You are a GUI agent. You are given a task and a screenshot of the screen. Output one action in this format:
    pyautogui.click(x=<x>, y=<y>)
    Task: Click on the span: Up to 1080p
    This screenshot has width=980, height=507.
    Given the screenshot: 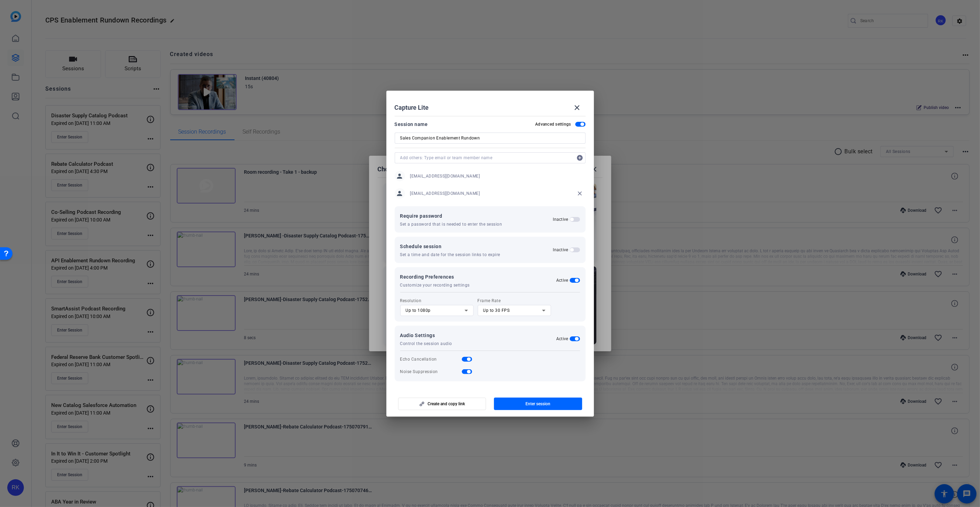 What is the action you would take?
    pyautogui.click(x=418, y=311)
    